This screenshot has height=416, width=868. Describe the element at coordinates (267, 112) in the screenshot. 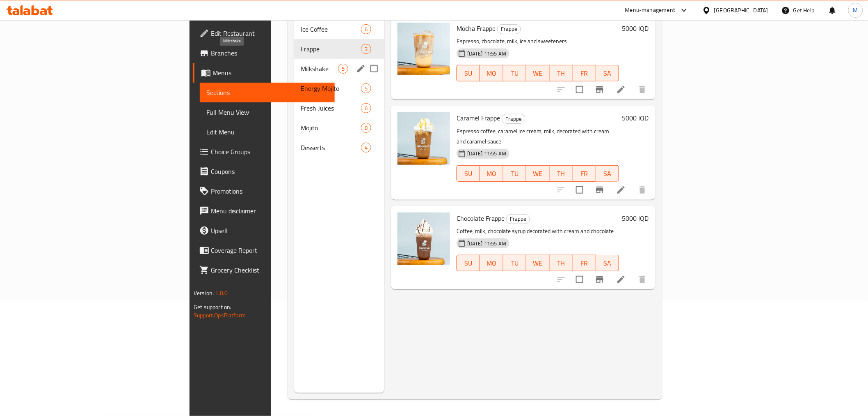

I see `a: Full Menu View` at that location.